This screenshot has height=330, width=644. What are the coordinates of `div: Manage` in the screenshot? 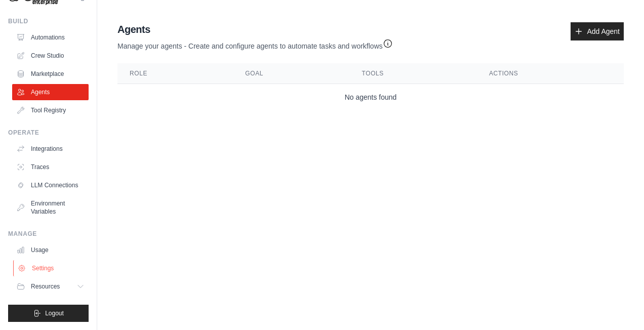 It's located at (48, 234).